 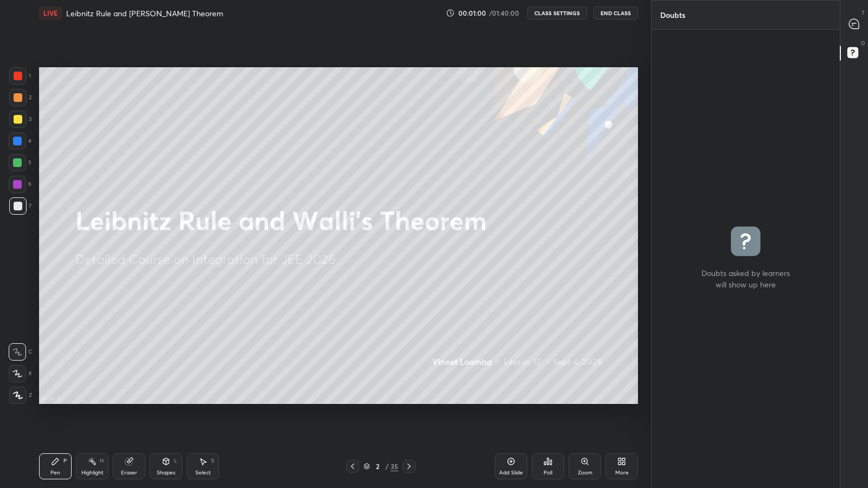 I want to click on div: P, so click(x=65, y=461).